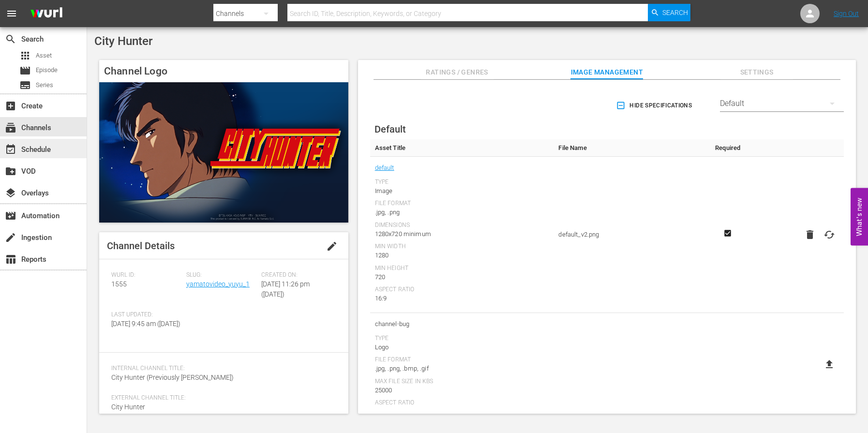 The width and height of the screenshot is (868, 433). Describe the element at coordinates (10, 171) in the screenshot. I see `span: VOD` at that location.